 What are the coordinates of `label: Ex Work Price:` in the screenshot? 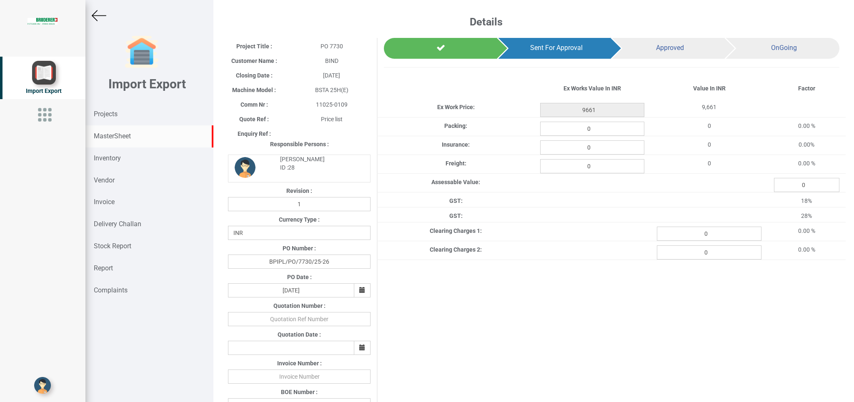 It's located at (456, 107).